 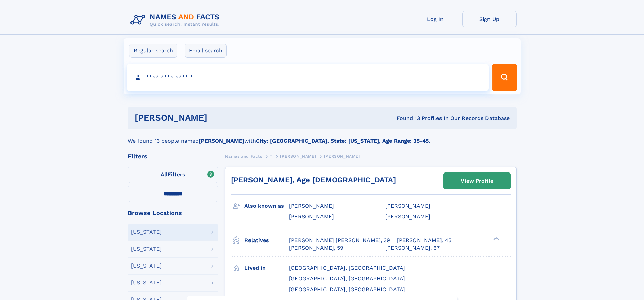 What do you see at coordinates (177, 20) in the screenshot?
I see `img: Logo Names and Facts` at bounding box center [177, 20].